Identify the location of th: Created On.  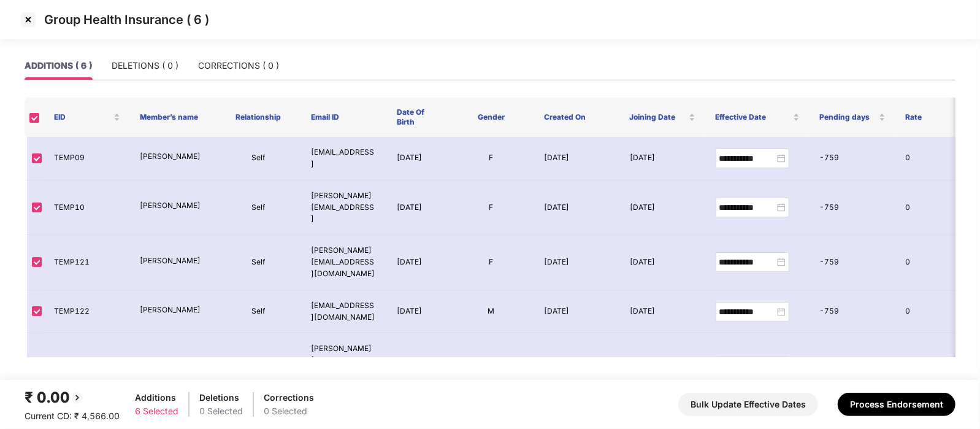
(577, 117).